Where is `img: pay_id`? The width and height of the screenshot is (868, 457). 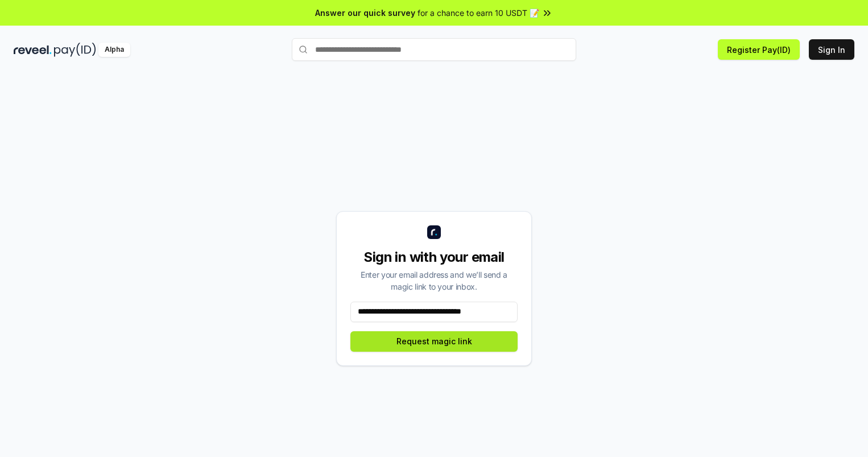 img: pay_id is located at coordinates (75, 49).